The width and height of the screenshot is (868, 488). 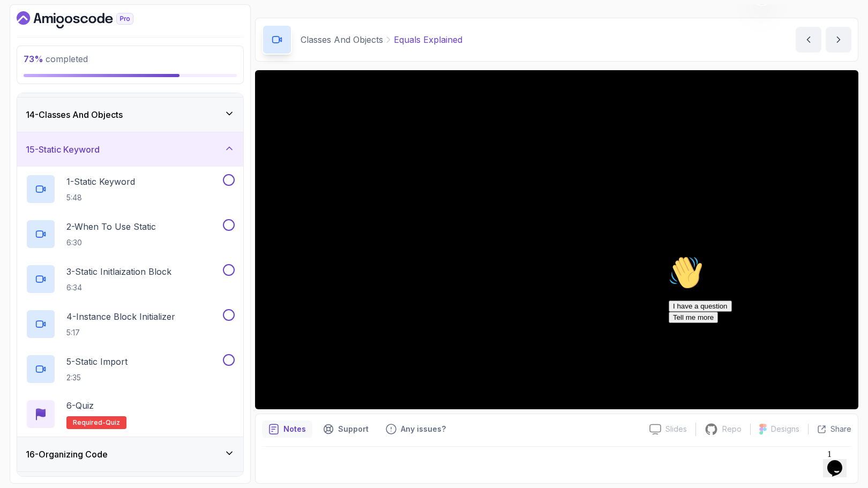 What do you see at coordinates (22, 22) in the screenshot?
I see `img: :wave:` at bounding box center [22, 22].